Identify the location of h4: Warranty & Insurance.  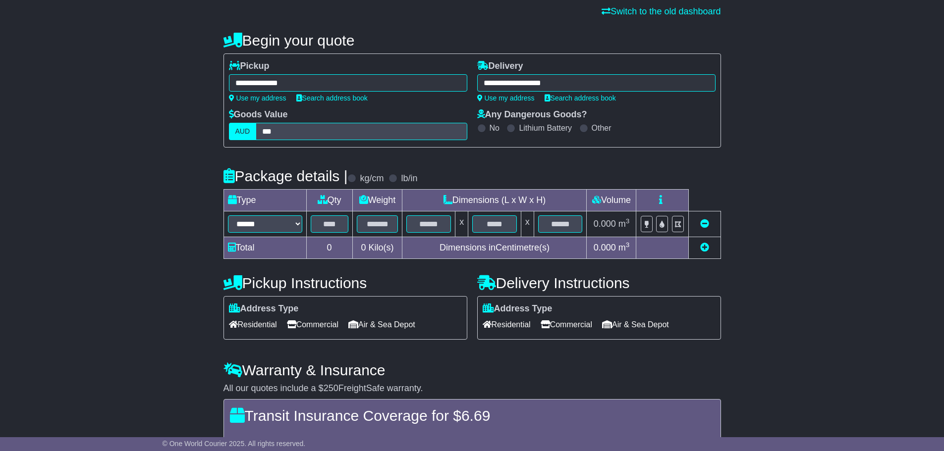
(472, 370).